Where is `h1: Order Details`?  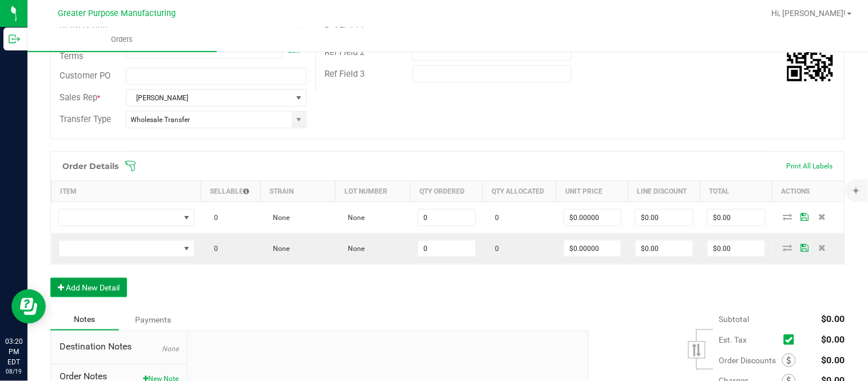 h1: Order Details is located at coordinates (91, 166).